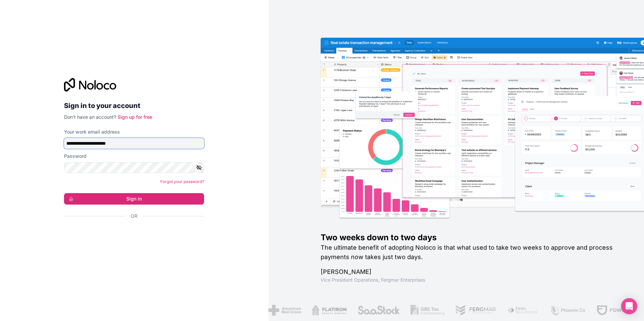 This screenshot has width=644, height=321. What do you see at coordinates (75, 156) in the screenshot?
I see `label: Password` at bounding box center [75, 156].